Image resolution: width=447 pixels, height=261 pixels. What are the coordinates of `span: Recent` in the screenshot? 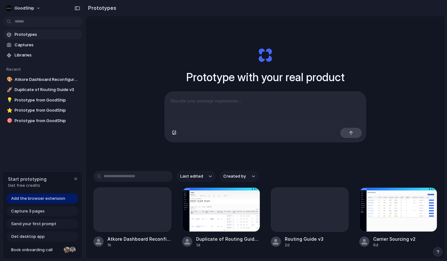 It's located at (14, 69).